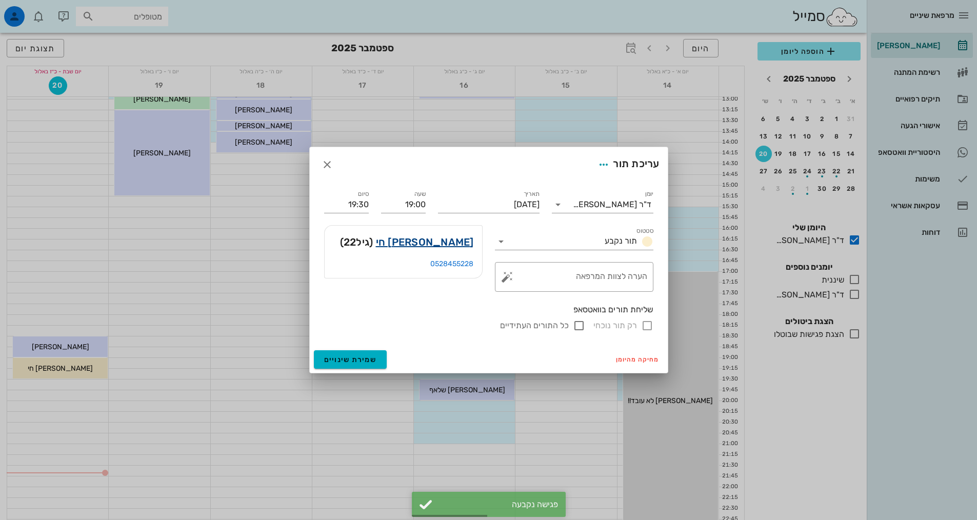  Describe the element at coordinates (638, 360) in the screenshot. I see `span: מחיקה מהיומן` at that location.